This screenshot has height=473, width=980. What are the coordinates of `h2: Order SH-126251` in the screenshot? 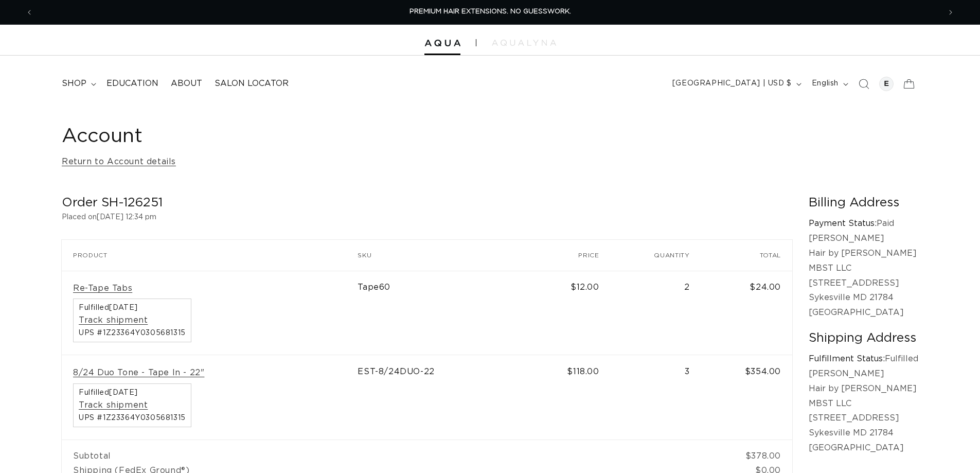 It's located at (427, 203).